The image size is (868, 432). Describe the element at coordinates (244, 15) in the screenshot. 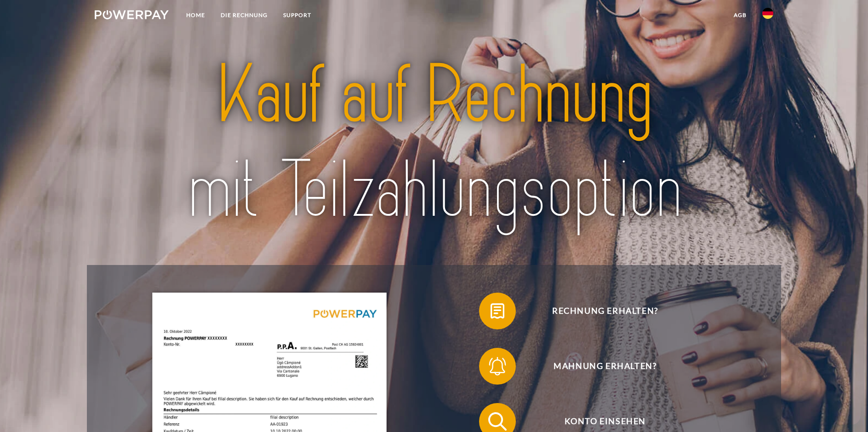

I see `a: DIE RECHNUNG` at that location.